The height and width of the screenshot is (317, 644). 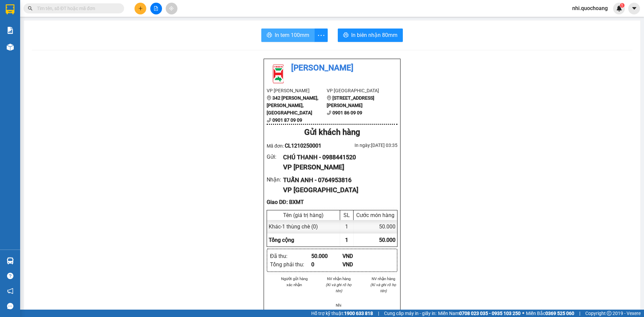 What do you see at coordinates (550, 313) in the screenshot?
I see `span: Miền Bắc` at bounding box center [550, 313].